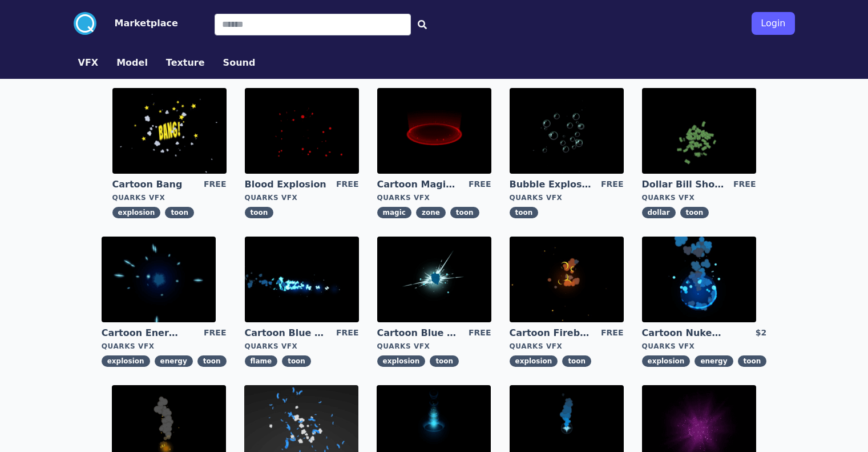  Describe the element at coordinates (313, 25) in the screenshot. I see `input: Search` at that location.